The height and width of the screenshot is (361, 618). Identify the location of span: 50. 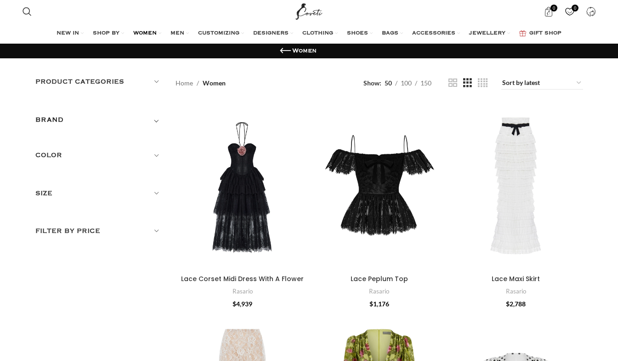
(388, 83).